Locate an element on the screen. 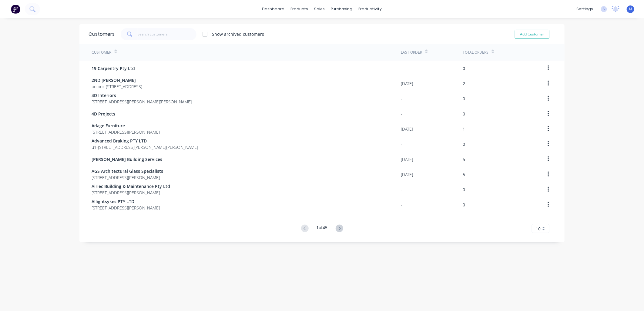  button: Add Customer is located at coordinates (532, 34).